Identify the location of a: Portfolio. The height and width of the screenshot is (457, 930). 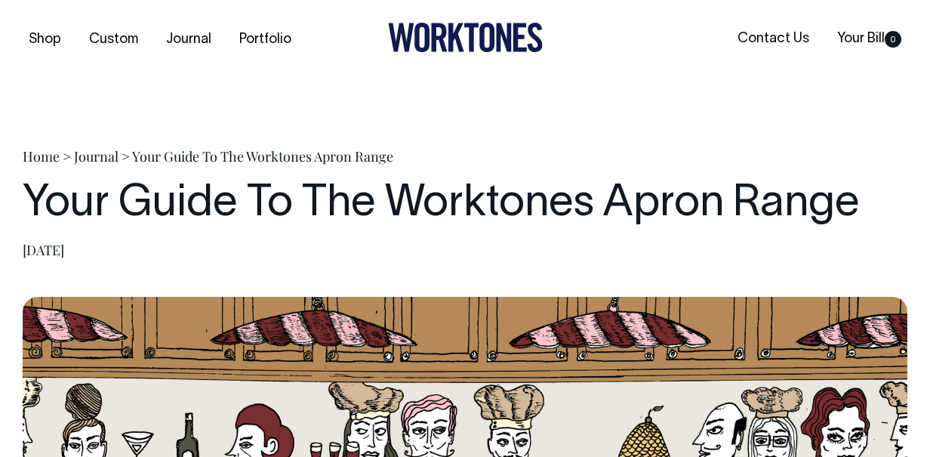
(265, 39).